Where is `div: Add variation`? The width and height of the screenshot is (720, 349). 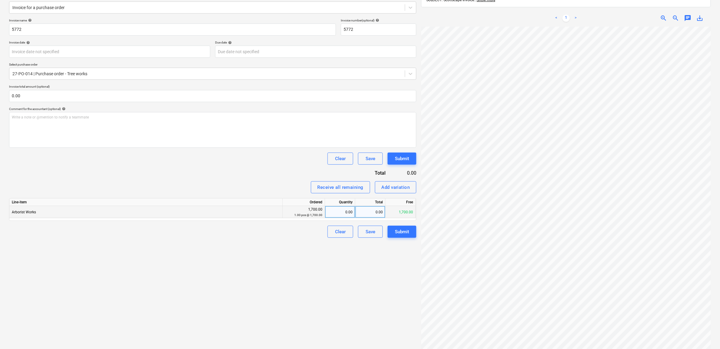 div: Add variation is located at coordinates (396, 187).